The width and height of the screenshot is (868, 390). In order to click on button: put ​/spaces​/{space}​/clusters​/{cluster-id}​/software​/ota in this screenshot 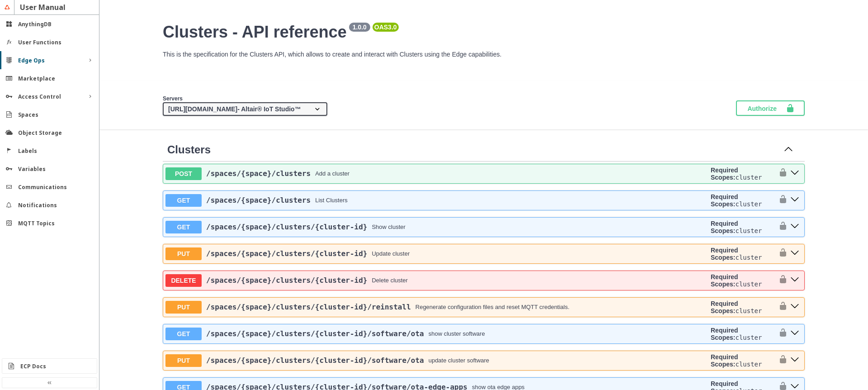, I will do `click(795, 360)`.